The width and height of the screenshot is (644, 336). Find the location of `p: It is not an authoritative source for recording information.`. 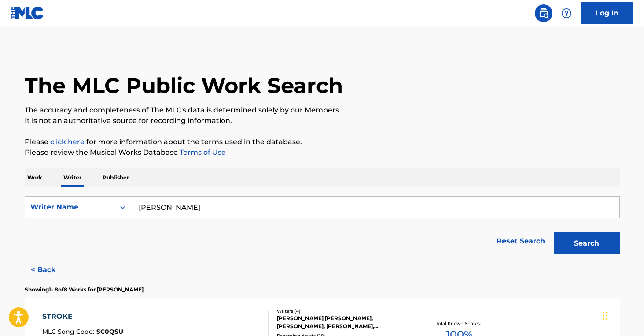

p: It is not an authoritative source for recording information. is located at coordinates (322, 120).